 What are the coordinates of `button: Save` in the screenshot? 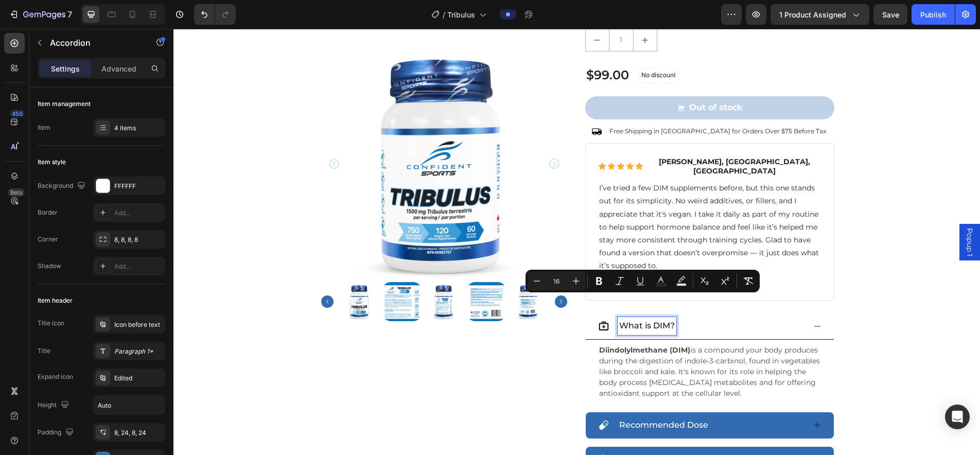 It's located at (890, 15).